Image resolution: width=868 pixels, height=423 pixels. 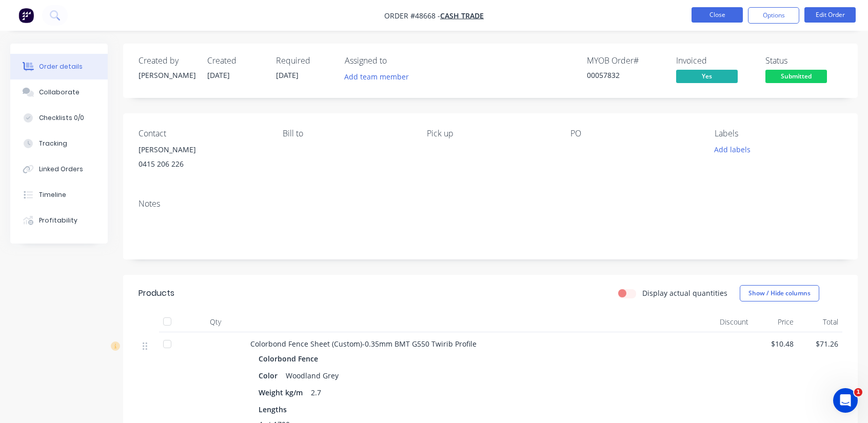 What do you see at coordinates (819, 344) in the screenshot?
I see `span: $71.26` at bounding box center [819, 344].